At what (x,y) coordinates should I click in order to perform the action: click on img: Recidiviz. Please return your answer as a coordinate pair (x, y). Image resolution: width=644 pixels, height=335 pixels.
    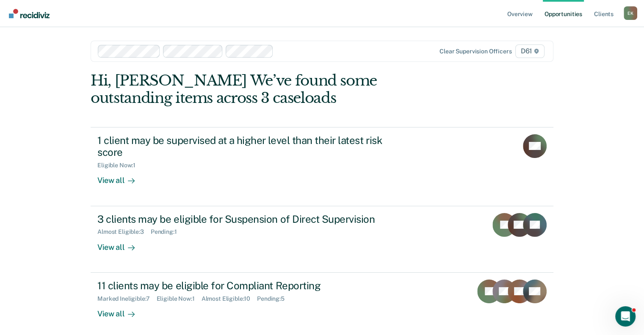
    Looking at the image, I should click on (29, 14).